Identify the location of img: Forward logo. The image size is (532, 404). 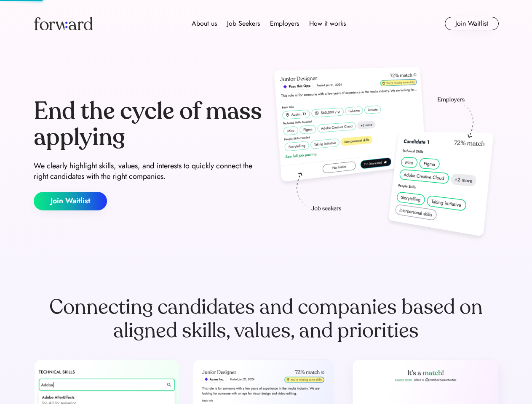
(63, 24).